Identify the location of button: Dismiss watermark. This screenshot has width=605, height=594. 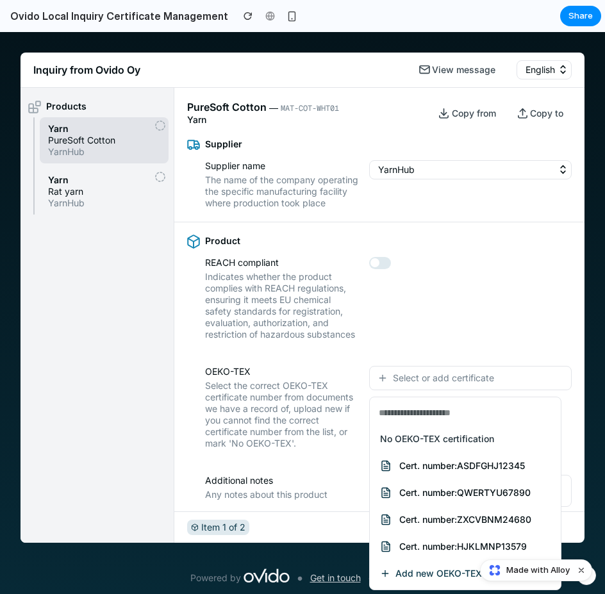
(581, 570).